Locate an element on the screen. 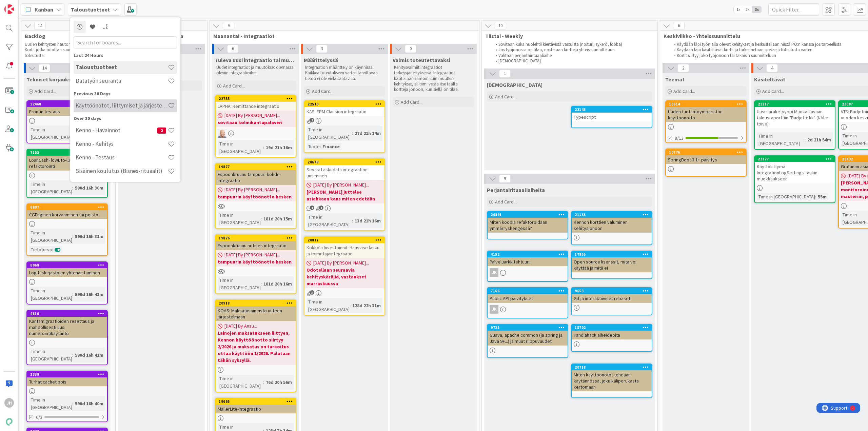  div: Espoonkruunu notices-integraatio is located at coordinates (256, 245).